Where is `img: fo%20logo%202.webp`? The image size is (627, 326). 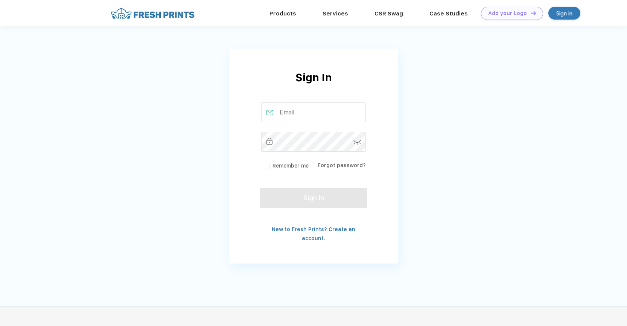 img: fo%20logo%202.webp is located at coordinates (152, 13).